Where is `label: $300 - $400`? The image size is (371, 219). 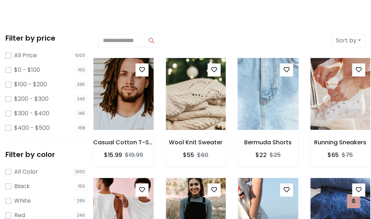 label: $300 - $400 is located at coordinates (32, 113).